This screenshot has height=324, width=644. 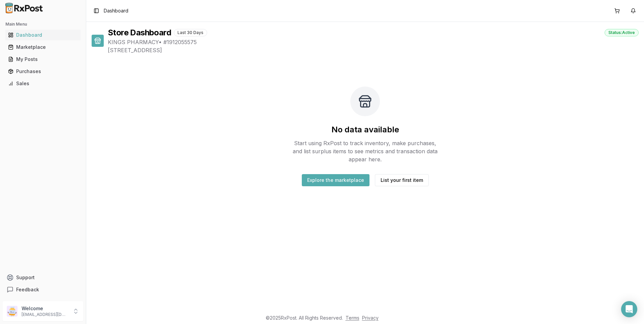 I want to click on div: Marketplace, so click(x=43, y=48).